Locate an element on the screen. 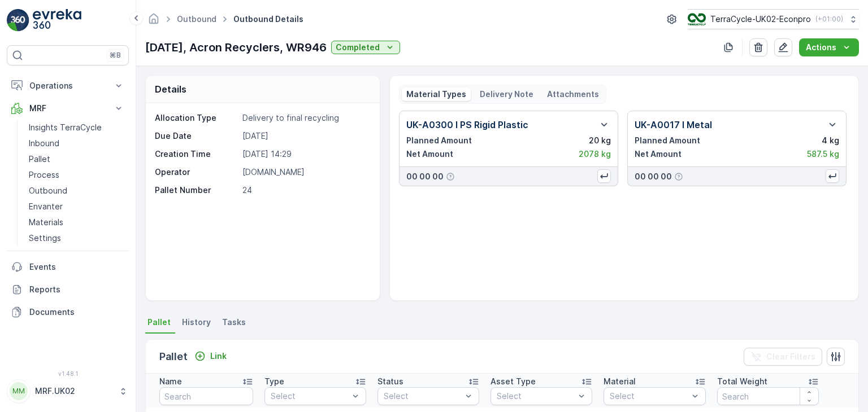 This screenshot has height=412, width=868. p: Documents is located at coordinates (76, 312).